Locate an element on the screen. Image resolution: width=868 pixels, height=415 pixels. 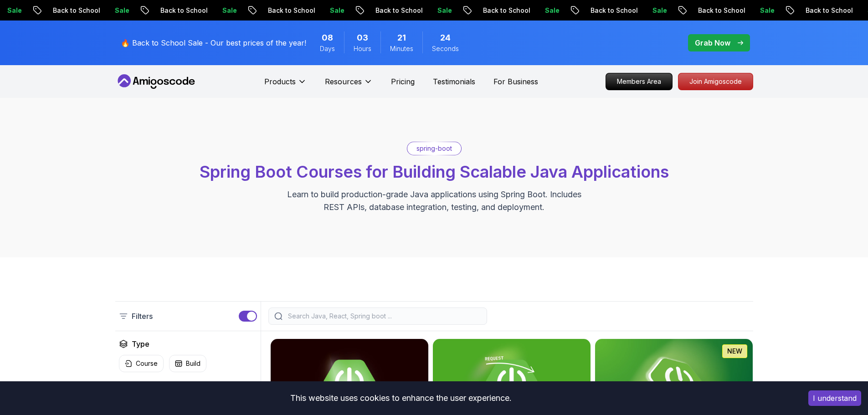
p: Members Area is located at coordinates (639, 81).